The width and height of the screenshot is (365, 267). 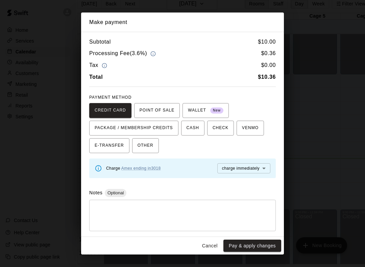 What do you see at coordinates (205, 110) in the screenshot?
I see `button: WALLET New` at bounding box center [205, 110].